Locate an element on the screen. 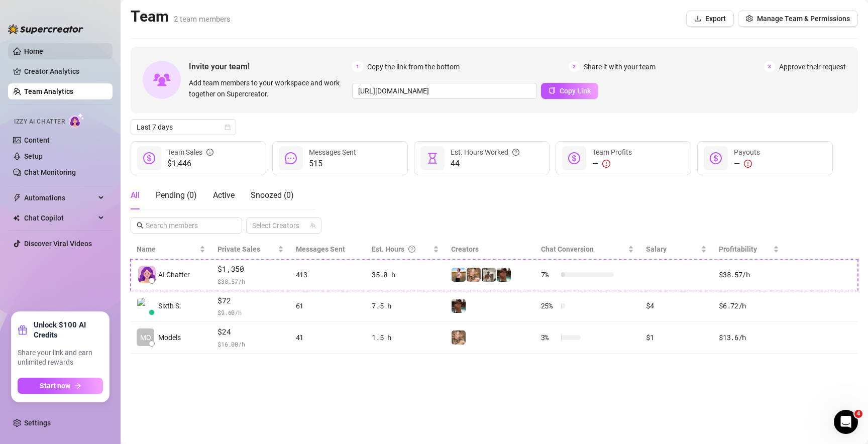  th: Name is located at coordinates (171, 249).